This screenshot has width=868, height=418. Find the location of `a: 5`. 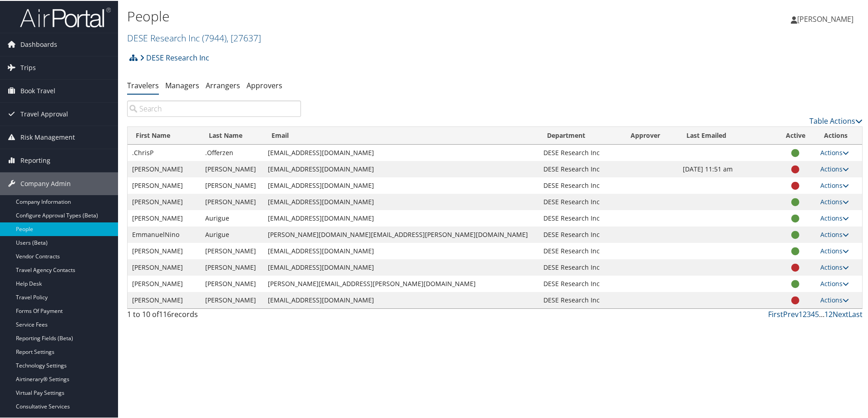

a: 5 is located at coordinates (817, 313).